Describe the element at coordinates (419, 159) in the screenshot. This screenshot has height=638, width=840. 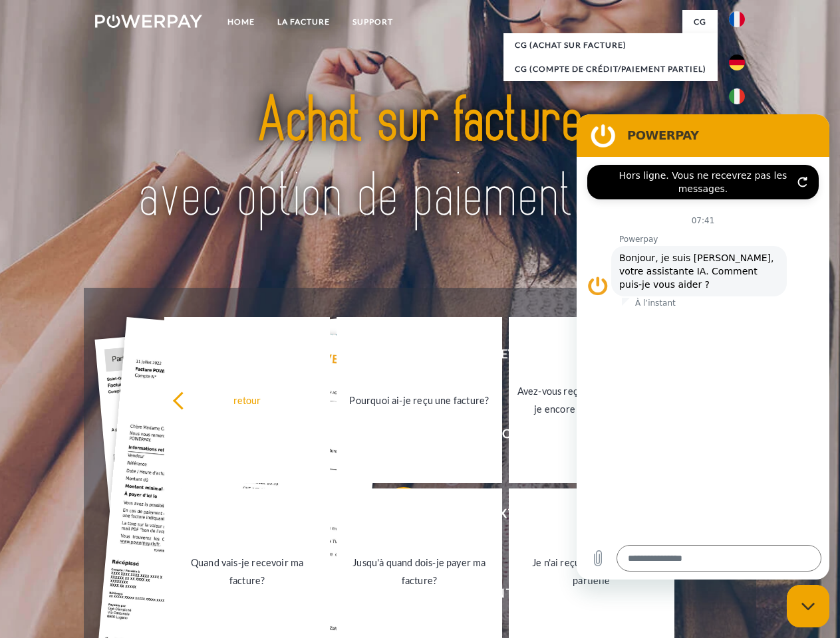
I see `img: title-powerpay_fr.svg` at that location.